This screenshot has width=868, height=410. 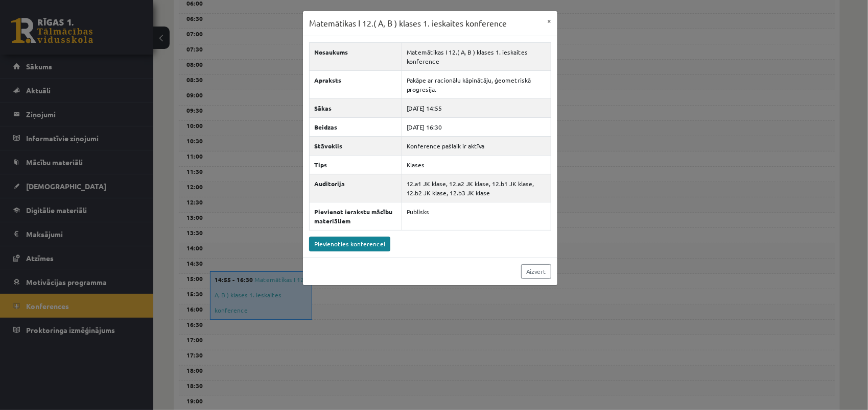 I want to click on a: Pievienoties konferencei, so click(x=349, y=244).